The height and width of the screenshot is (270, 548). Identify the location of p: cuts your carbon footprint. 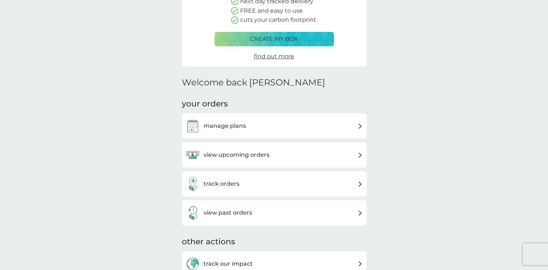
(278, 20).